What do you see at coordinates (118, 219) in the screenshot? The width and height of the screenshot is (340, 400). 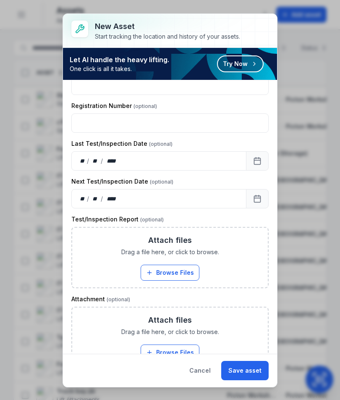 I see `label: Test/Inspection Report` at bounding box center [118, 219].